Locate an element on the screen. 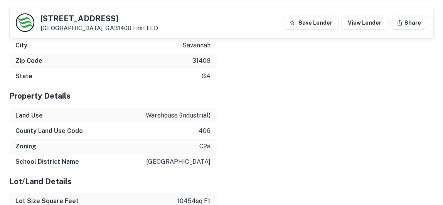 This screenshot has width=443, height=205. h5: Lot/Land Details is located at coordinates (113, 181).